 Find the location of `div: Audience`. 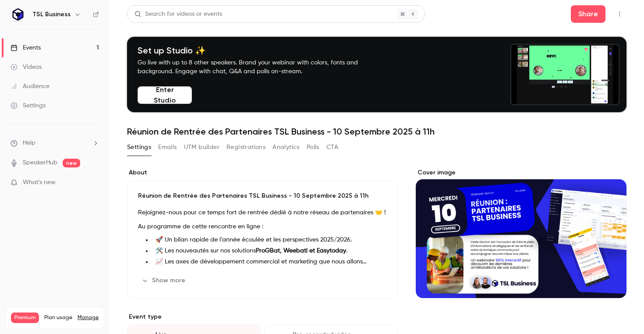

div: Audience is located at coordinates (30, 87).